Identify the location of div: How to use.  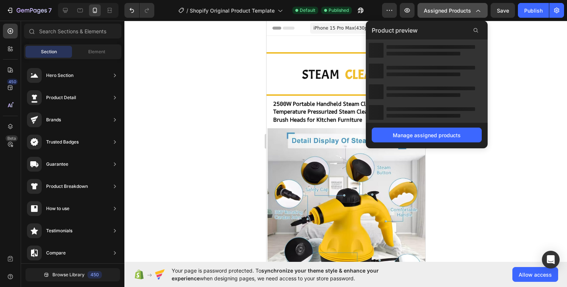
(58, 208).